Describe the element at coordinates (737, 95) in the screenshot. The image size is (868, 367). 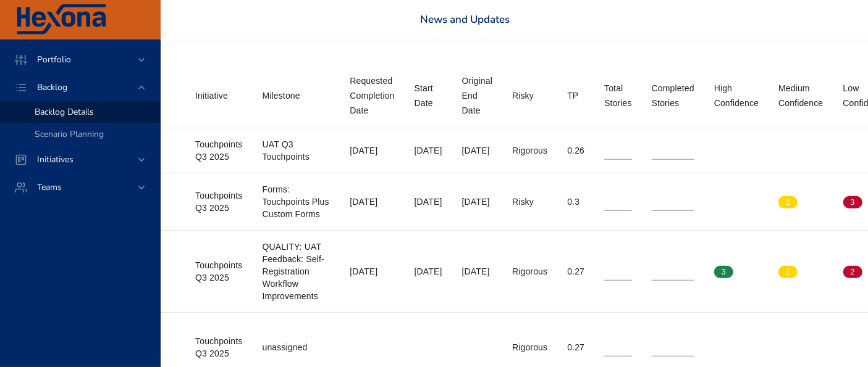
I see `div: High Confidence` at that location.